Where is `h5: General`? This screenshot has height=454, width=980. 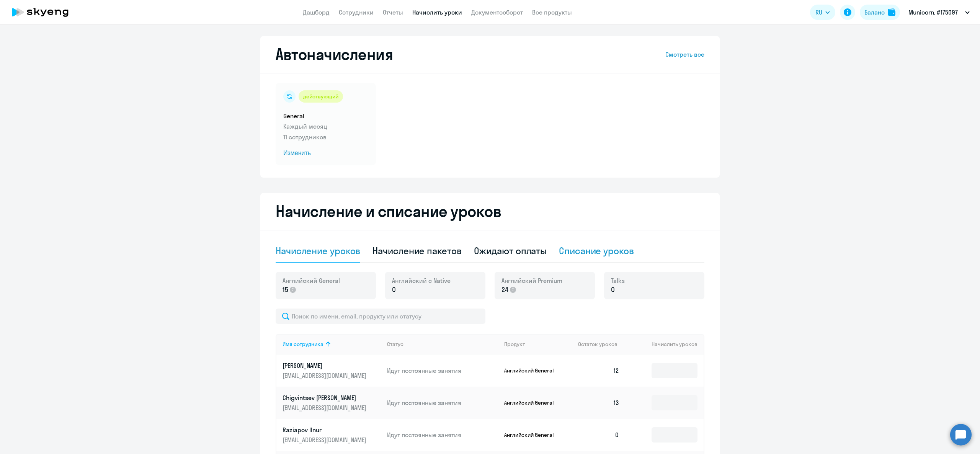
h5: General is located at coordinates (326, 116).